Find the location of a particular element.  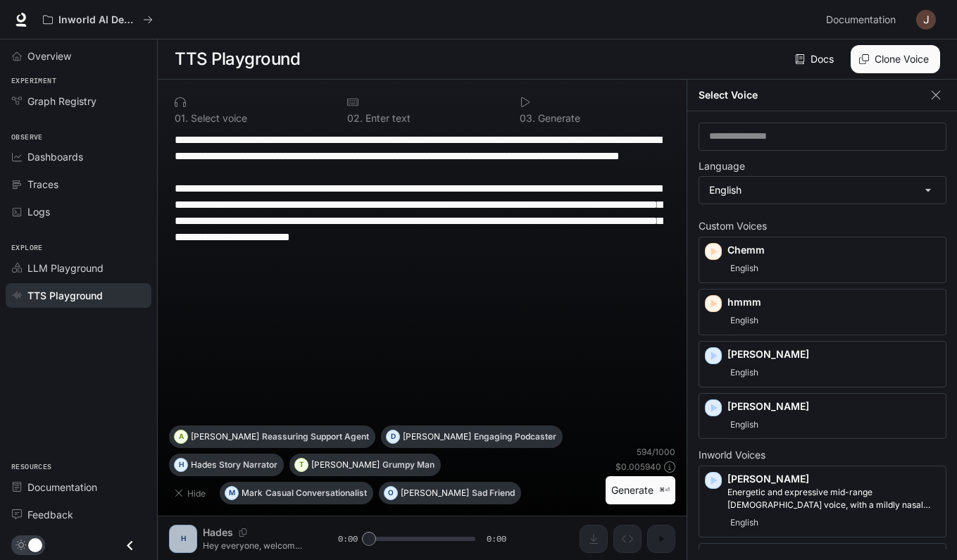

img: User avatar is located at coordinates (926, 19).